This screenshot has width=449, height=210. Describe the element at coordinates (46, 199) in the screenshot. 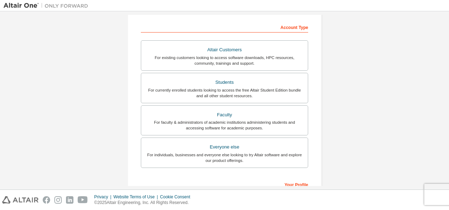

I see `img: facebook.svg` at that location.